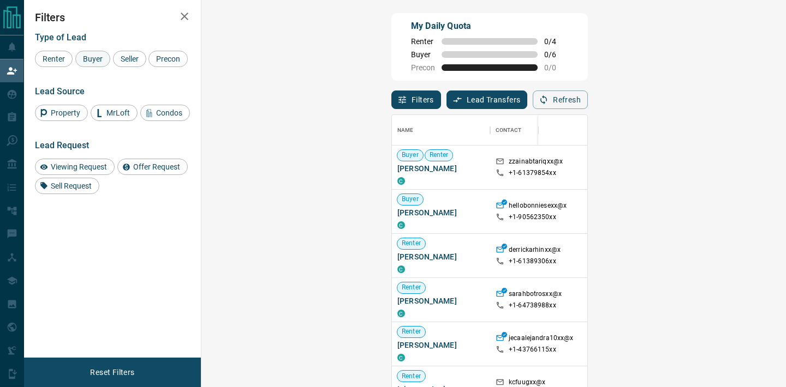 The image size is (786, 387). Describe the element at coordinates (489, 26) in the screenshot. I see `p: My Daily Quota` at that location.